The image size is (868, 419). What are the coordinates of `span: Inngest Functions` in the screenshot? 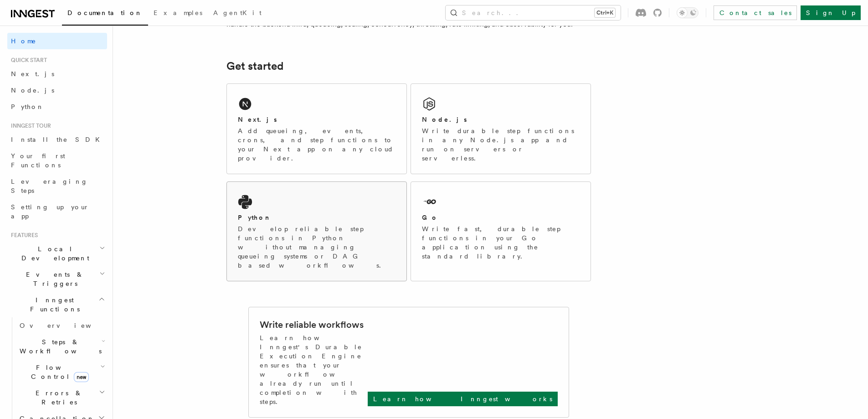 It's located at (53, 305).